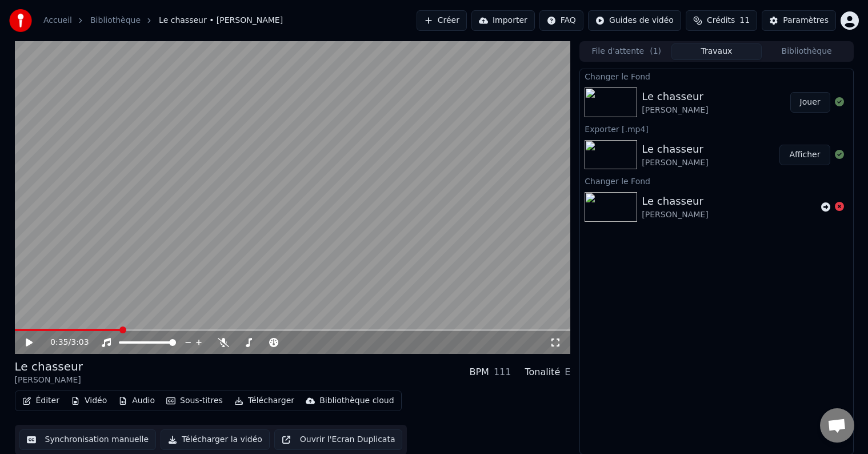 This screenshot has width=868, height=454. I want to click on button: Télécharger, so click(264, 401).